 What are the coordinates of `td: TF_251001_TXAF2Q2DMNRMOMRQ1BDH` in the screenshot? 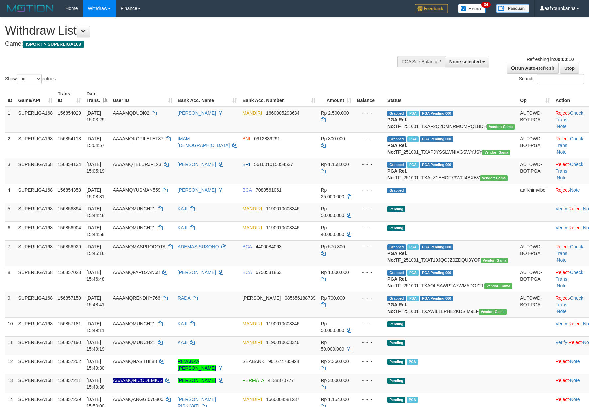 It's located at (451, 120).